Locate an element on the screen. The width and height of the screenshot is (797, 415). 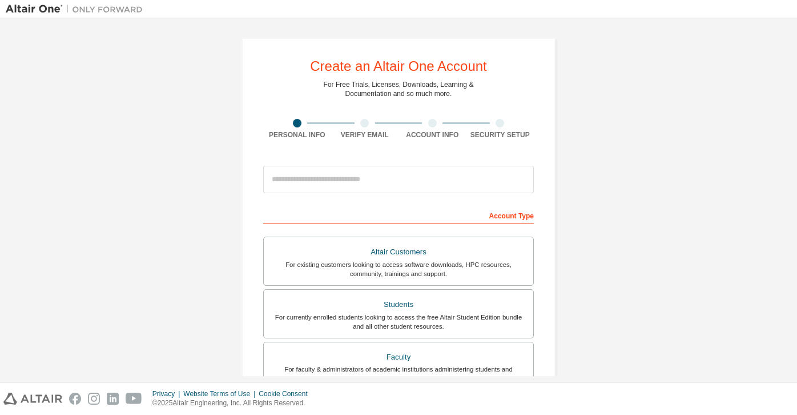
div: Account Type is located at coordinates (399, 215).